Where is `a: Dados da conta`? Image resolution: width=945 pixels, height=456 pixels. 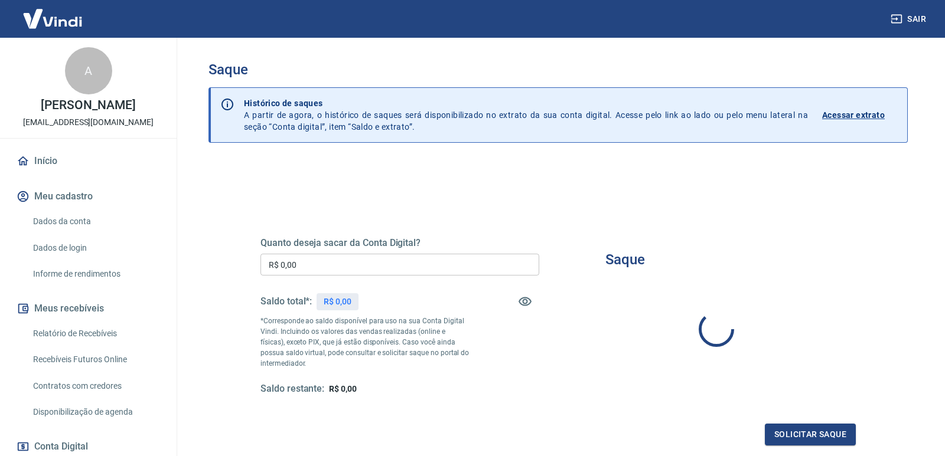
a: Dados da conta is located at coordinates (95, 221).